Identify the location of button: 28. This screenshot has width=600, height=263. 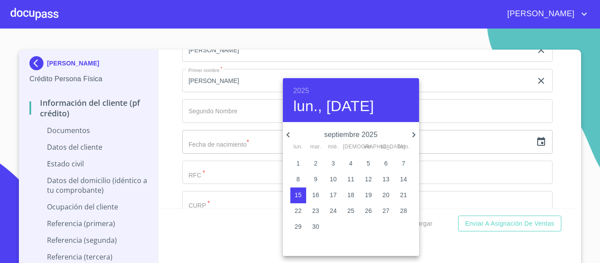
(404, 211).